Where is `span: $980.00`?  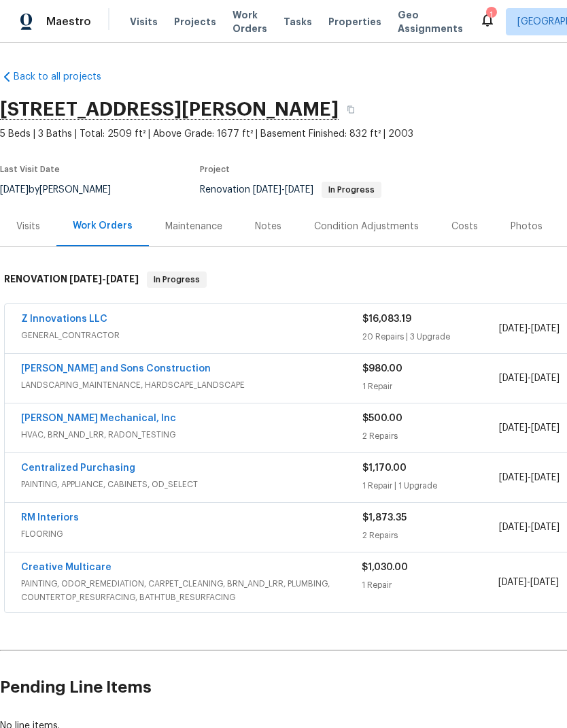
span: $980.00 is located at coordinates (382, 369).